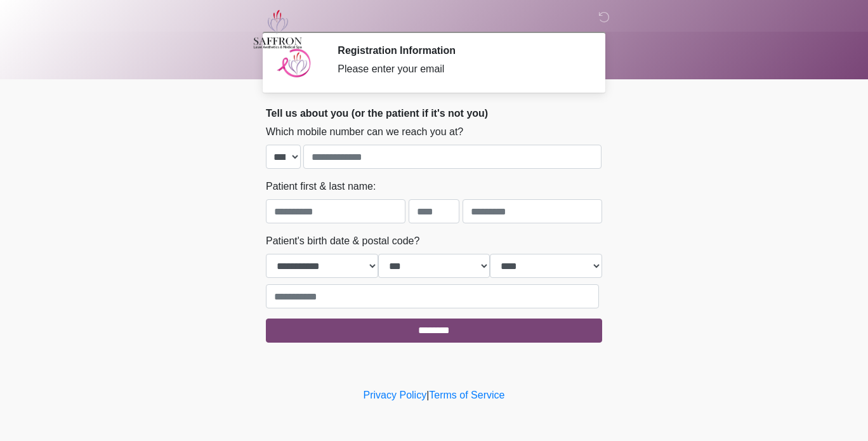 The image size is (868, 441). I want to click on label: Patient first & last name:, so click(320, 186).